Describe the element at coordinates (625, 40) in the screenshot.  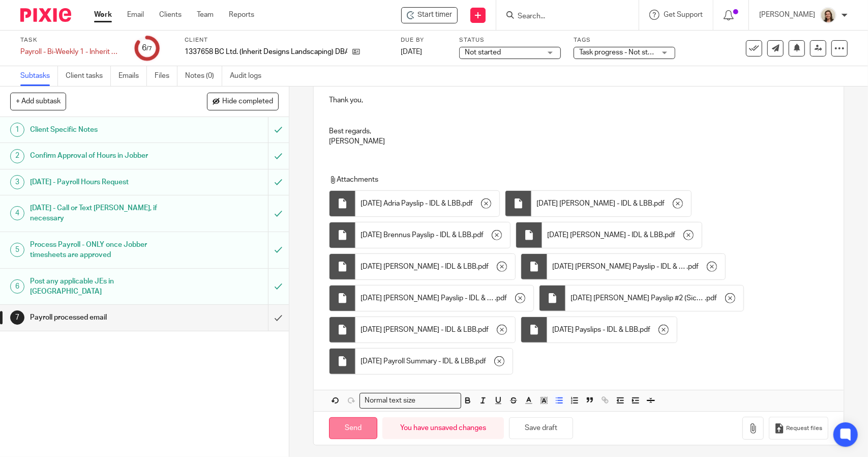
I see `label: Tags` at that location.